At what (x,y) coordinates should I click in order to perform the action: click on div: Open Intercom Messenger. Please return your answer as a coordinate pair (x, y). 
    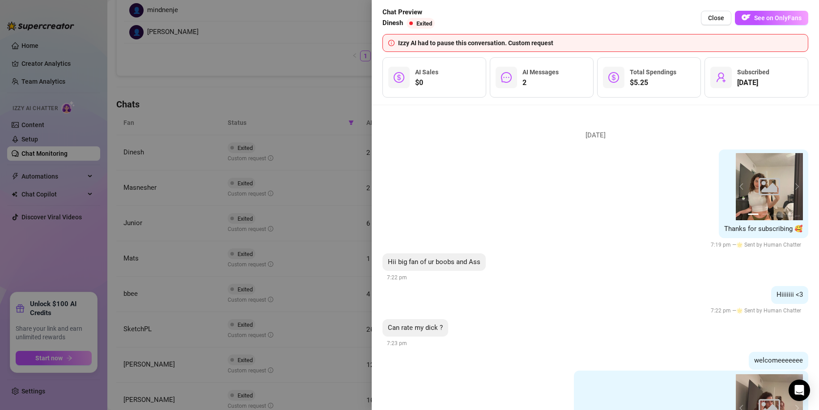
    Looking at the image, I should click on (799, 390).